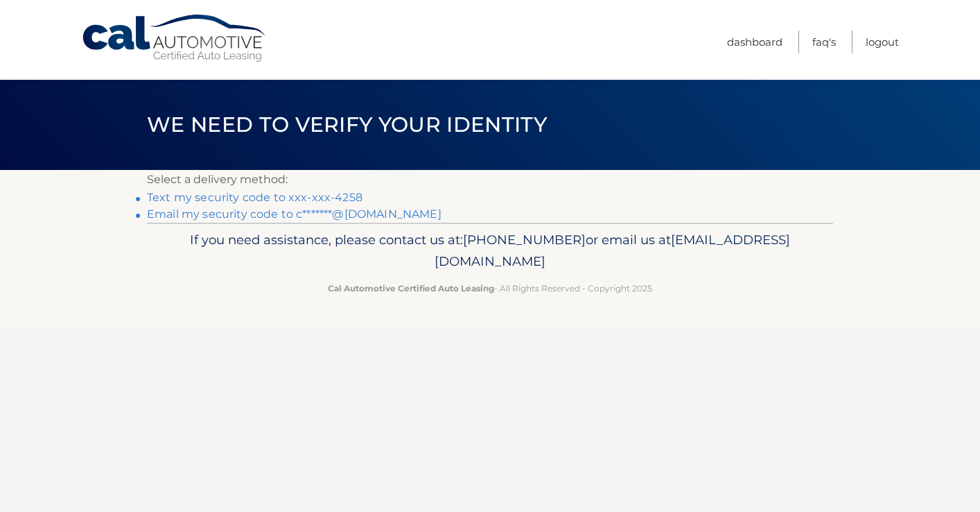 This screenshot has width=980, height=512. What do you see at coordinates (346, 124) in the screenshot?
I see `span: We need to verify your identity` at bounding box center [346, 124].